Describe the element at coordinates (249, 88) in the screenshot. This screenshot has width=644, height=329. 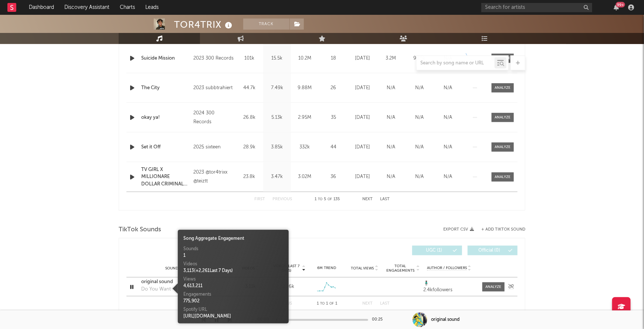
I see `div: 44.7k` at that location.